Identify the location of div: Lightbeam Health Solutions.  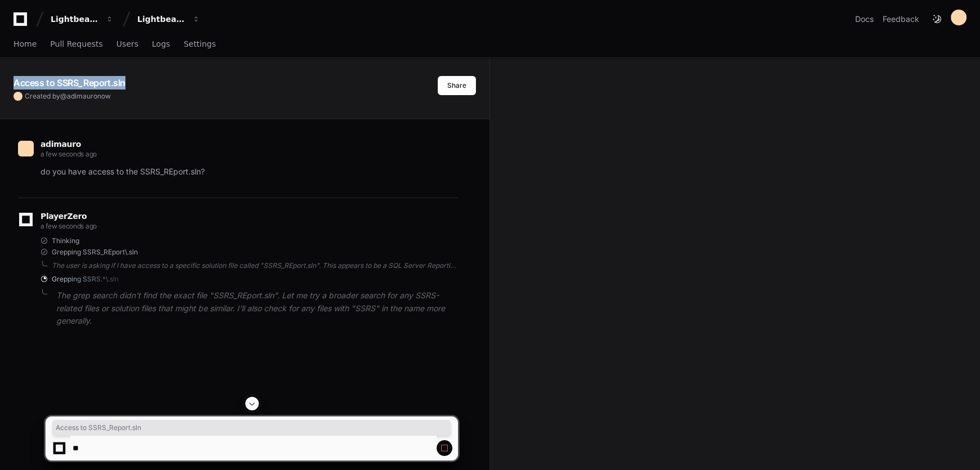
(161, 19).